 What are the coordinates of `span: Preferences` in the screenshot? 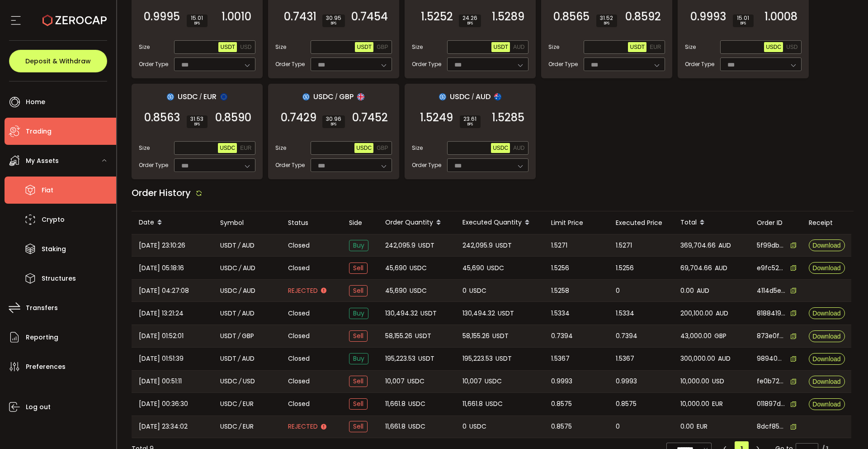 It's located at (46, 367).